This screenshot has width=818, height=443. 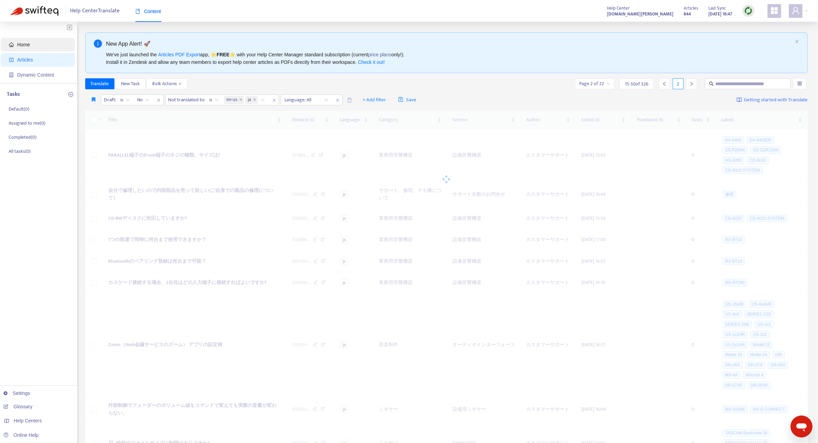 I want to click on span: plus-circle, so click(x=71, y=95).